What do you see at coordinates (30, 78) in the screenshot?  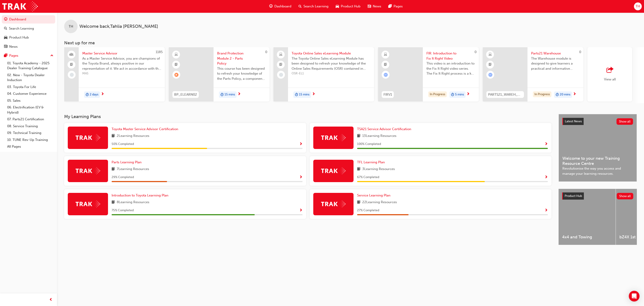 I see `a: 02. New - Toyota Dealer Induction` at bounding box center [30, 78].